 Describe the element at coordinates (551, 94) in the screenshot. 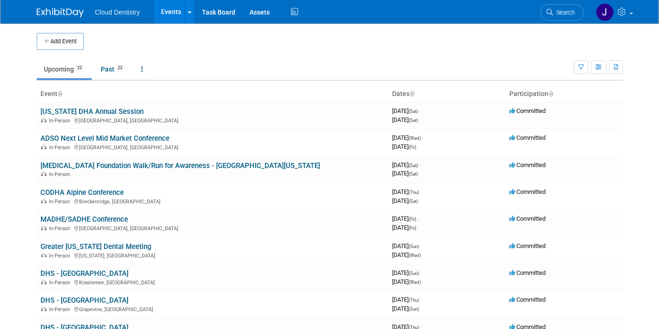

I see `a: Sort by Participation Type` at that location.